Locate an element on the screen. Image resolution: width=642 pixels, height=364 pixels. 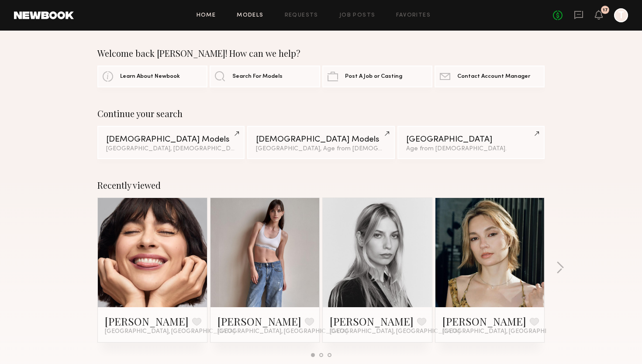
div: Recently viewed is located at coordinates (321, 186).